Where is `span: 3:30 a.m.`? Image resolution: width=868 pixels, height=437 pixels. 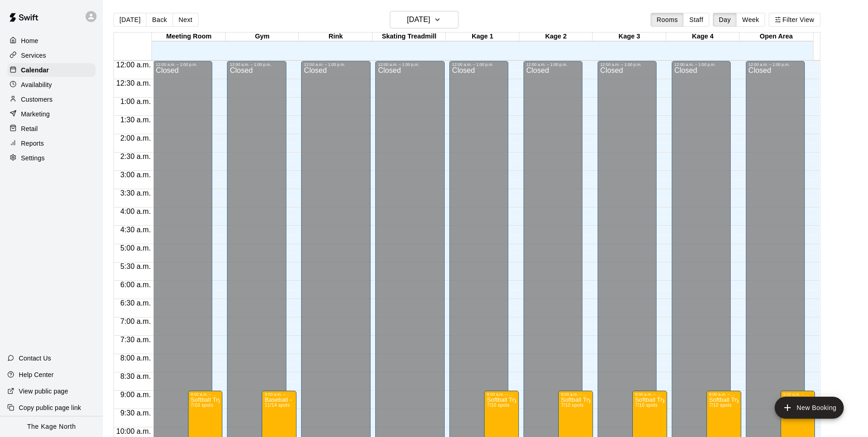 span: 3:30 a.m. is located at coordinates (136, 193).